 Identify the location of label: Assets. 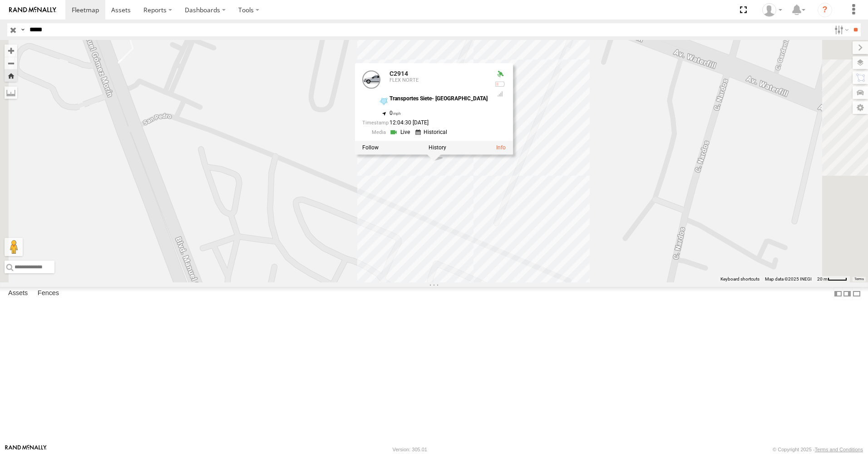
(18, 294).